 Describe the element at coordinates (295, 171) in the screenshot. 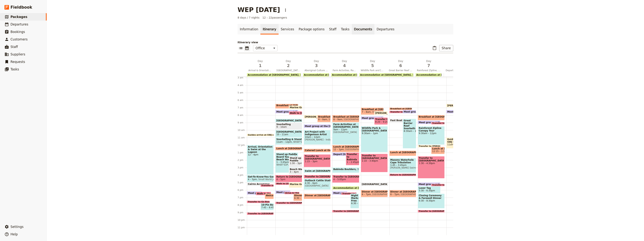

I see `div: Beach Walk3 – 4pm` at that location.